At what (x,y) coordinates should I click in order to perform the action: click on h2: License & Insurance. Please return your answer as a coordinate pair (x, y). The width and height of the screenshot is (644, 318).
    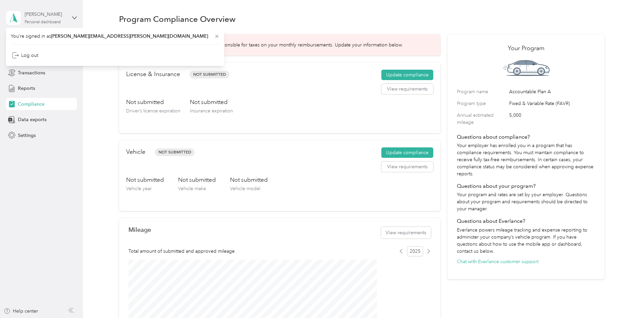
    Looking at the image, I should click on (153, 74).